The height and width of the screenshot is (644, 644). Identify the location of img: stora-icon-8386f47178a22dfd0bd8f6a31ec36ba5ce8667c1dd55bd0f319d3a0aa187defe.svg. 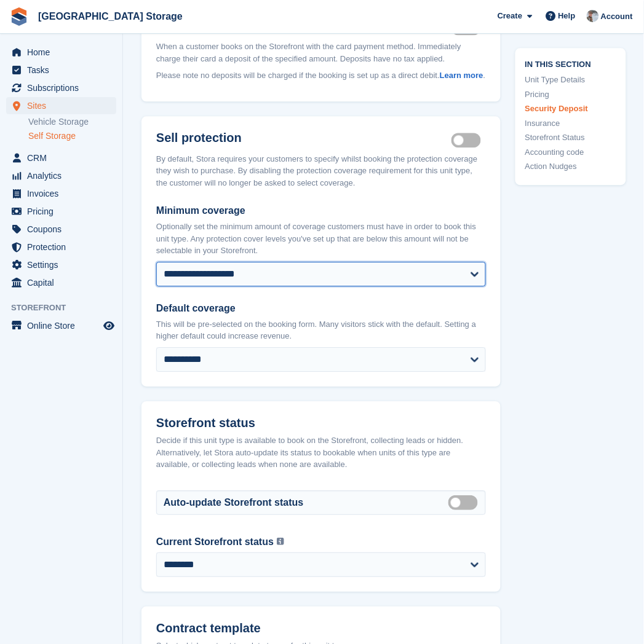
(19, 17).